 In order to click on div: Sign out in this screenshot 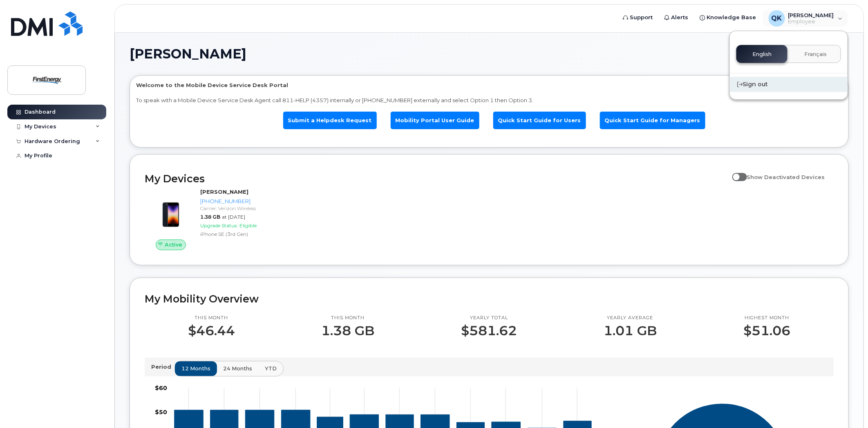, I will do `click(789, 84)`.